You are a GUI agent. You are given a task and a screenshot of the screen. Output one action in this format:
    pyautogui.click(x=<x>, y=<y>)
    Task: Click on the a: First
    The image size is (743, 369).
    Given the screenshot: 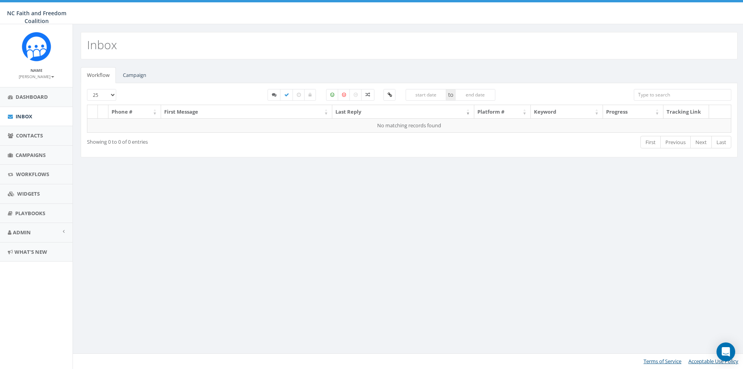 What is the action you would take?
    pyautogui.click(x=651, y=142)
    